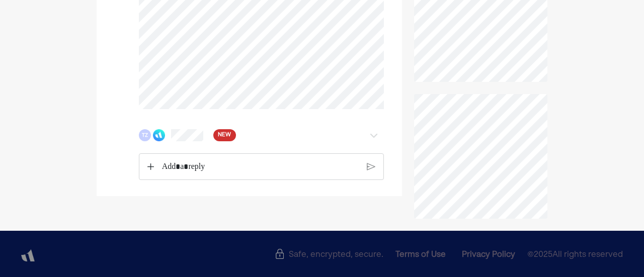  Describe the element at coordinates (224, 135) in the screenshot. I see `span: NEW` at that location.